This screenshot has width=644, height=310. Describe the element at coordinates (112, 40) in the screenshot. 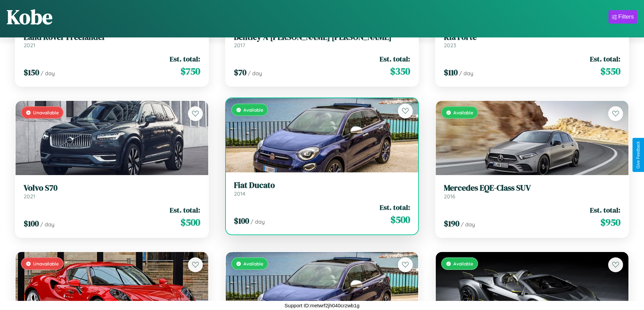

I see `a: Land Rover Freelander2021` at that location.